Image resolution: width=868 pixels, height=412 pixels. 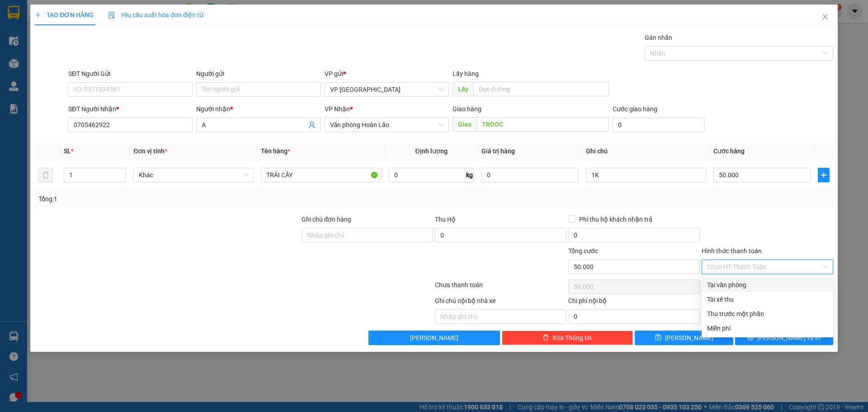 What do you see at coordinates (387, 125) in the screenshot?
I see `span: Văn phòng Hoàn Lão` at bounding box center [387, 125].